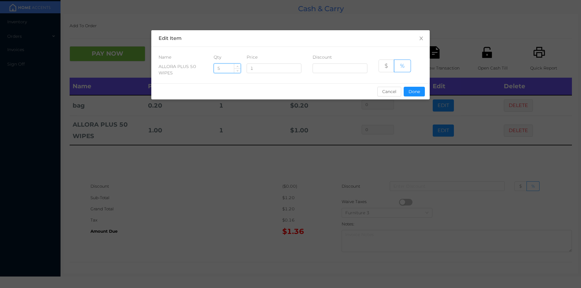 This screenshot has height=288, width=581. I want to click on i: icon: down, so click(237, 71).